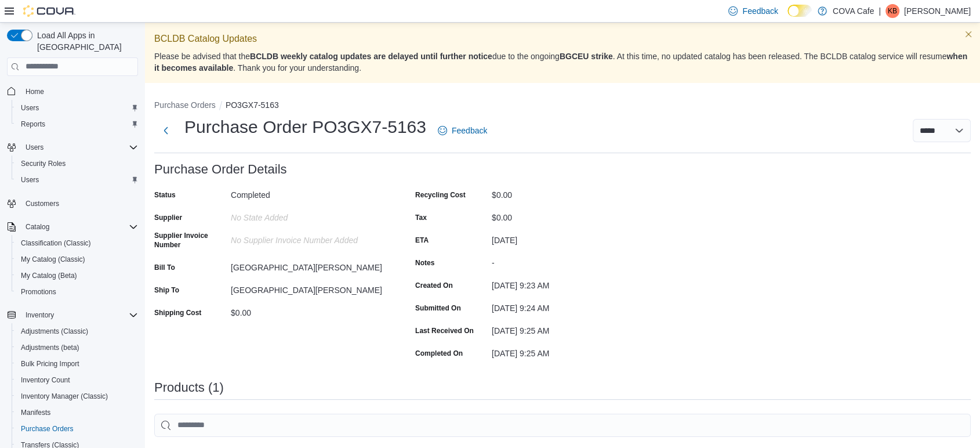 Image resolution: width=980 pixels, height=448 pixels. What do you see at coordinates (55, 243) in the screenshot?
I see `span: Classification (Classic)` at bounding box center [55, 243].